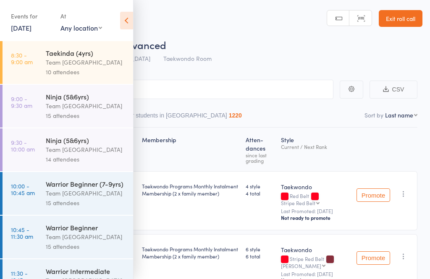  Describe the element at coordinates (260, 150) in the screenshot. I see `div: Atten­dances` at that location.